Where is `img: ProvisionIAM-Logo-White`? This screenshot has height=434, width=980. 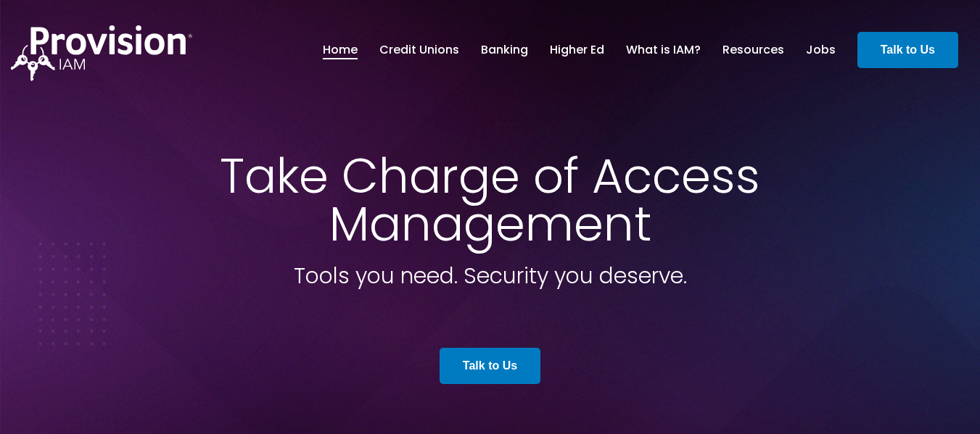
img: ProvisionIAM-Logo-White is located at coordinates (101, 53).